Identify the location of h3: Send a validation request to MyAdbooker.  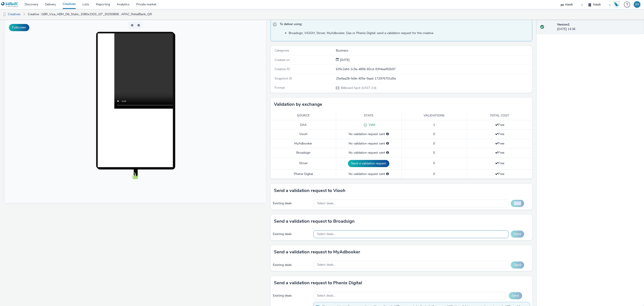
(317, 252).